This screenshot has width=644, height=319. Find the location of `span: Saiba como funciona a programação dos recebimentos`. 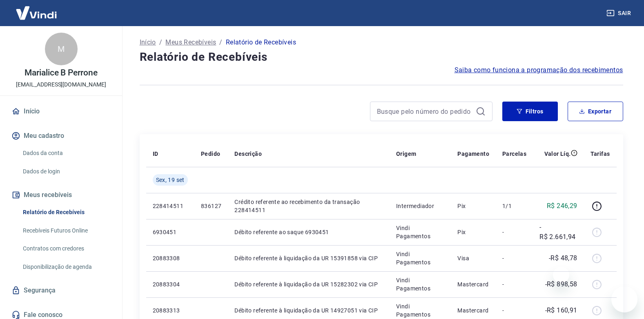

span: Saiba como funciona a programação dos recebimentos is located at coordinates (539, 70).